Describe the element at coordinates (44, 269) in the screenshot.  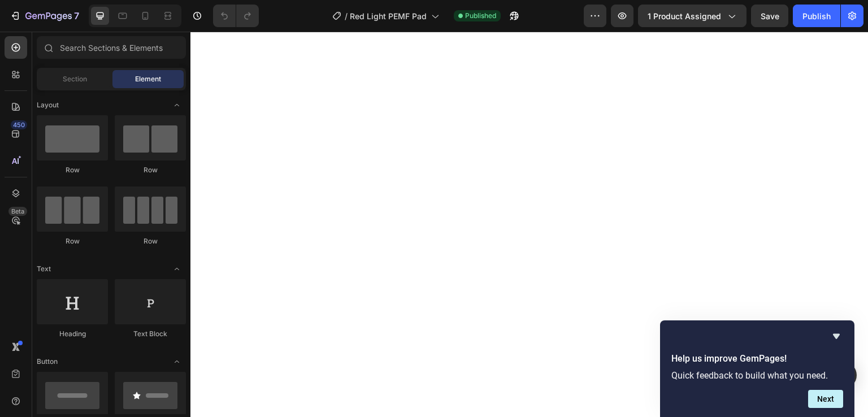
I see `span: Text` at that location.